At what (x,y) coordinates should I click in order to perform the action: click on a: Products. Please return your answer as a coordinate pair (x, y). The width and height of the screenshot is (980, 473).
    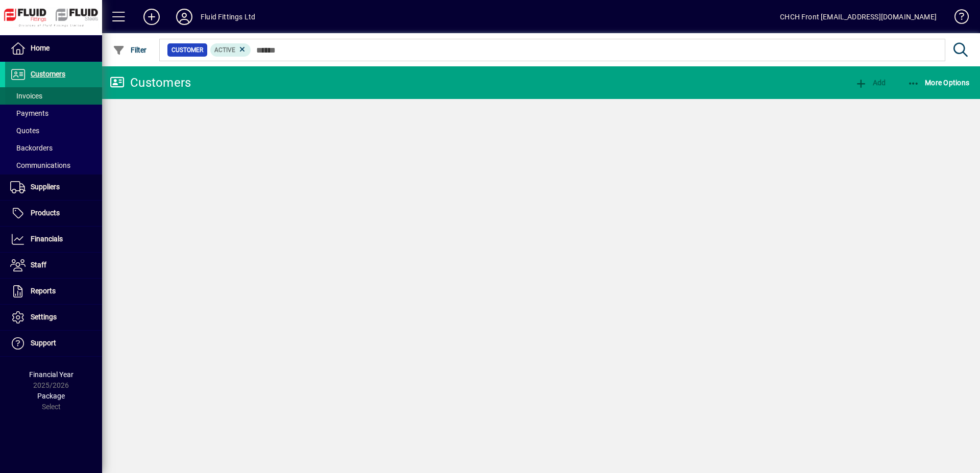
    Looking at the image, I should click on (54, 213).